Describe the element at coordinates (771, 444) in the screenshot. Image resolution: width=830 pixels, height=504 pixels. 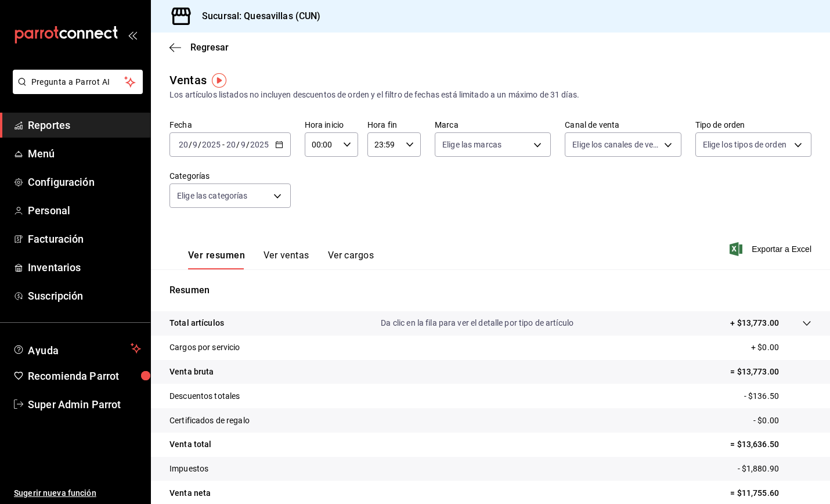
I see `p: = $13,636.50` at that location.